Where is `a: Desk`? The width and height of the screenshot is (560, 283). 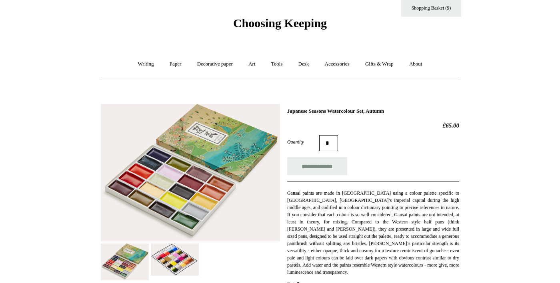
a: Desk is located at coordinates (303, 64).